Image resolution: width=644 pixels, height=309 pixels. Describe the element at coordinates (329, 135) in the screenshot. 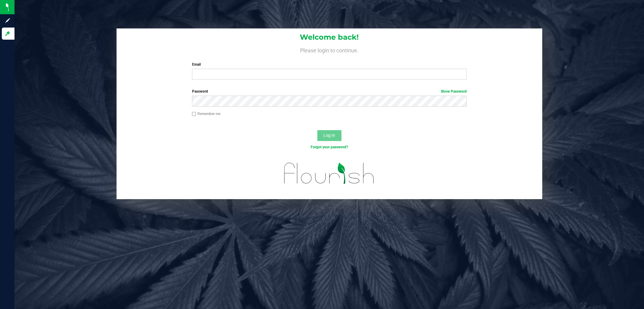

I see `span: Log In` at that location.